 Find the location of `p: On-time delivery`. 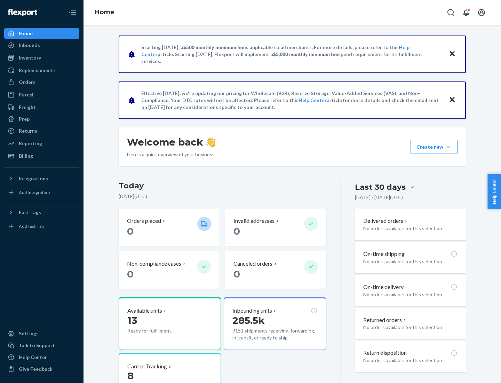

p: On-time delivery is located at coordinates (384, 287).